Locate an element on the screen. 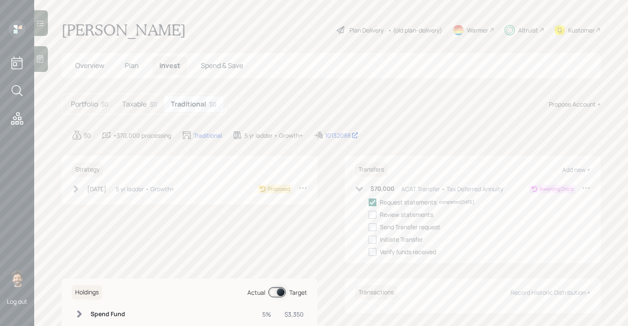 The image size is (628, 326). div: Kustomer is located at coordinates (582, 30).